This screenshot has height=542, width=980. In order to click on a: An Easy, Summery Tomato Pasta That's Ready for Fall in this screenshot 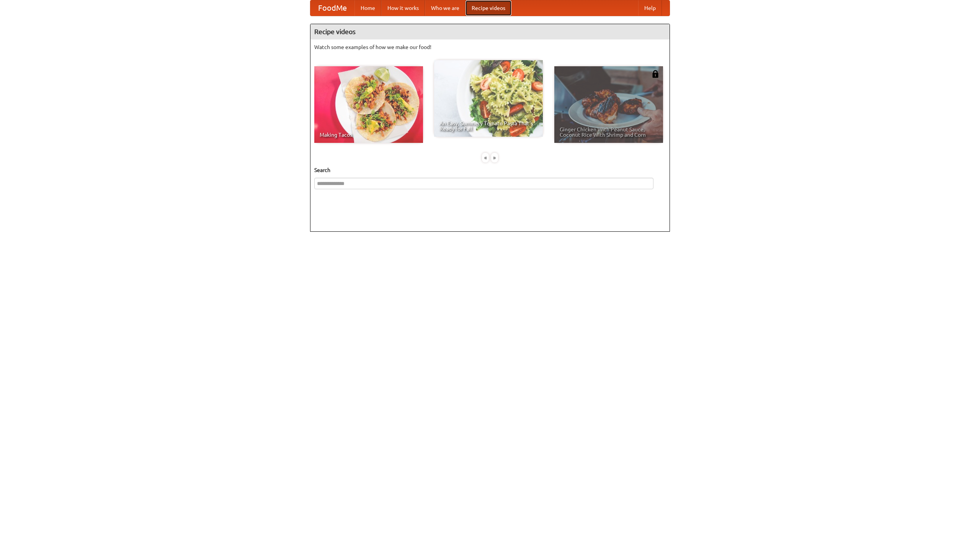, I will do `click(489, 99)`.